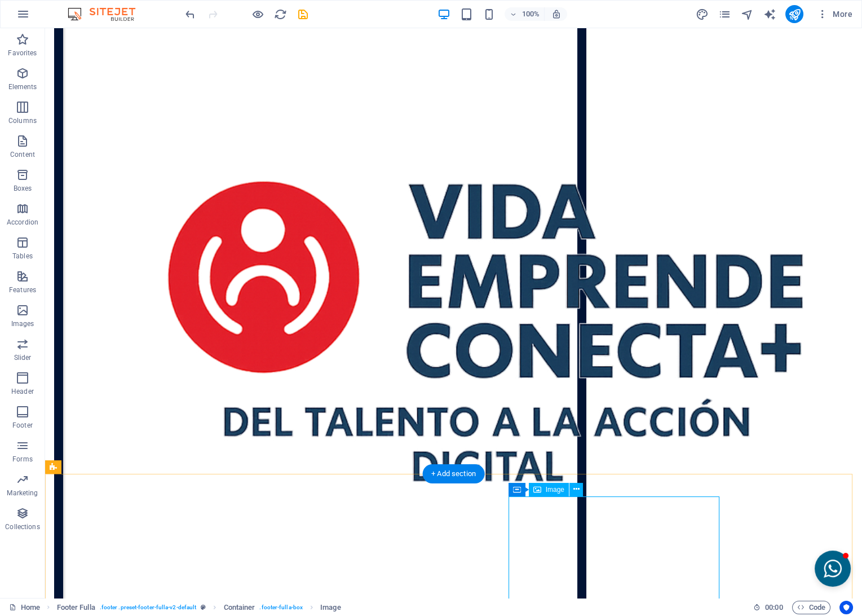  Describe the element at coordinates (257, 14) in the screenshot. I see `button: Click here to leave preview mode and continue editing` at that location.